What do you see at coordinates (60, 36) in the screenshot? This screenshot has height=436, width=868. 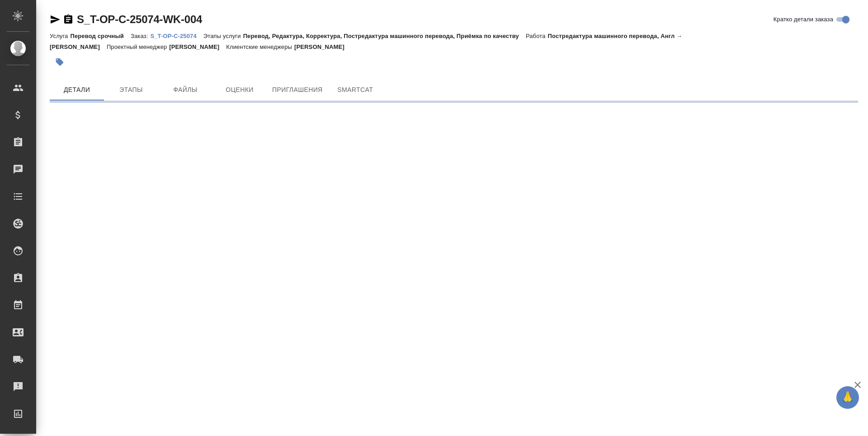 I see `p: Услуга` at bounding box center [60, 36].